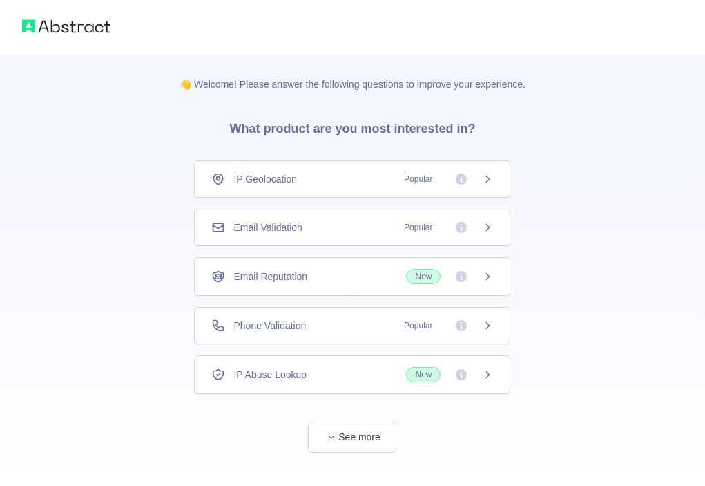 Image resolution: width=705 pixels, height=486 pixels. What do you see at coordinates (352, 73) in the screenshot?
I see `p: 👋 Welcome! Please answer the following questions to improve your experience.` at bounding box center [352, 73].